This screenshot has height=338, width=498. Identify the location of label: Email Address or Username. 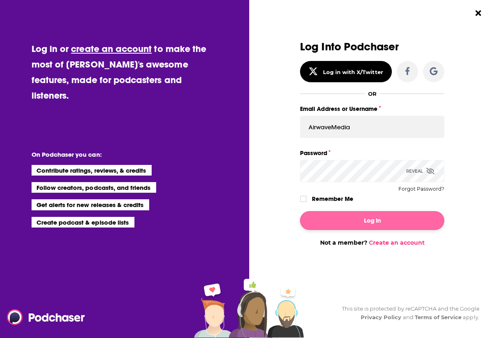
(372, 109).